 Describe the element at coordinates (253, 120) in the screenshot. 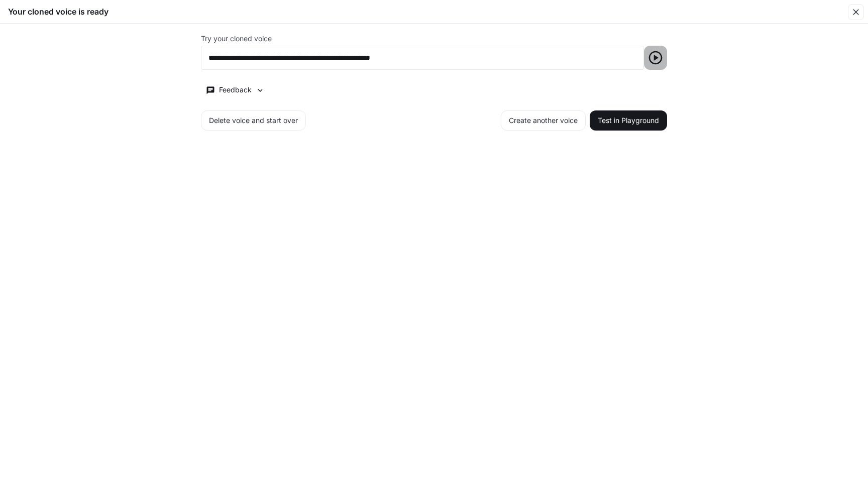

I see `button: Delete voice and start over` at that location.